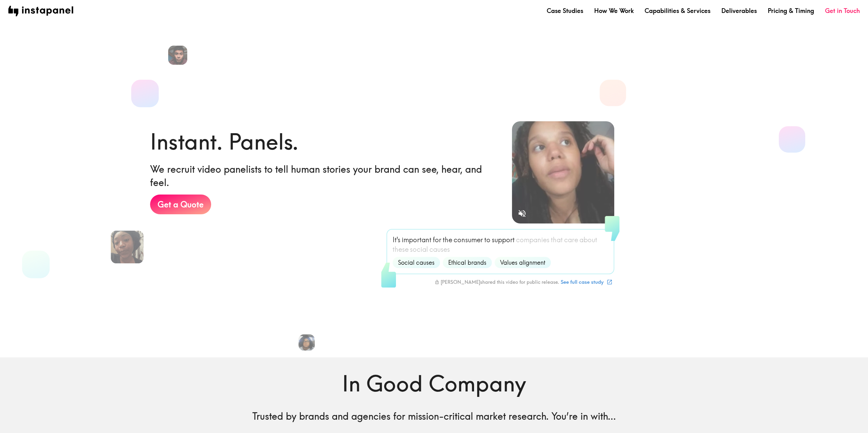  Describe the element at coordinates (434, 384) in the screenshot. I see `h1: In Good Company` at that location.